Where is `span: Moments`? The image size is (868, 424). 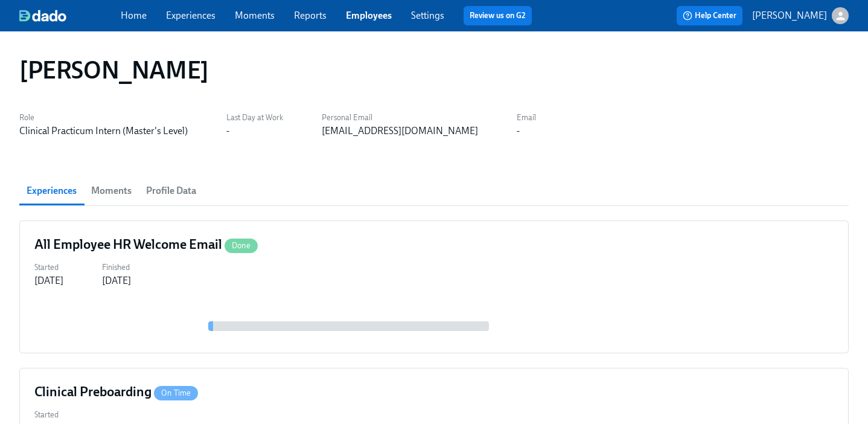
span: Moments is located at coordinates (111, 191).